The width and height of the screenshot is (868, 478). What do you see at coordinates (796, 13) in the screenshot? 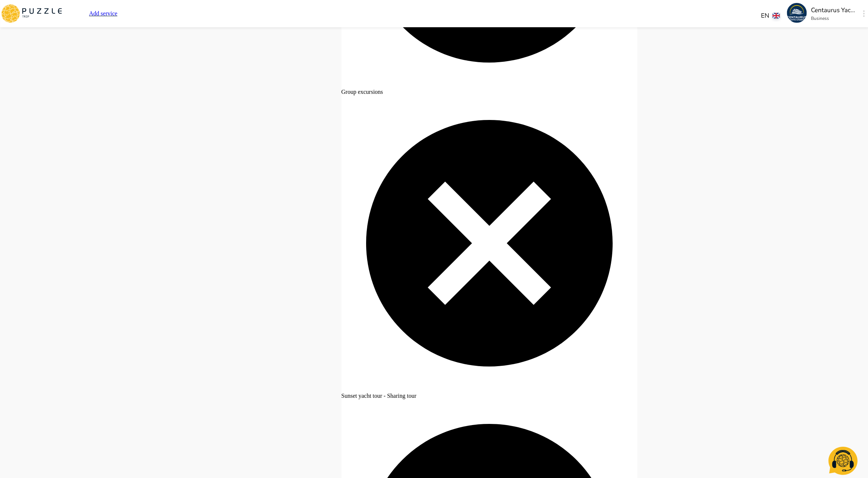
I see `img: profile_picture PuzzleTrip` at bounding box center [796, 13].